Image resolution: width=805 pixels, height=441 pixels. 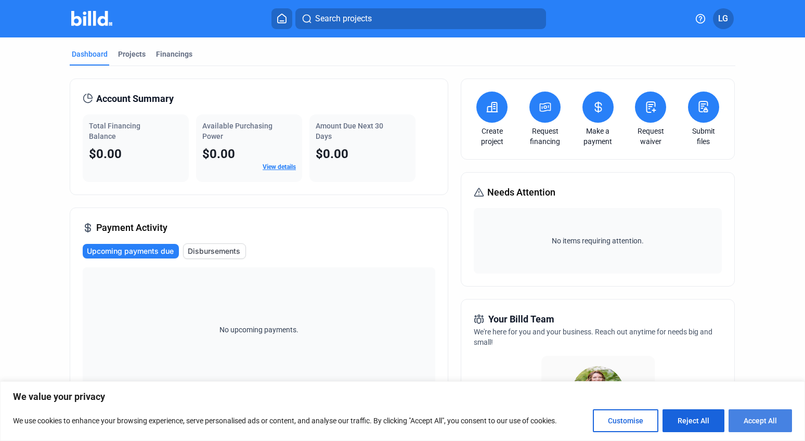 I want to click on span: Available Purchasing Power, so click(x=237, y=131).